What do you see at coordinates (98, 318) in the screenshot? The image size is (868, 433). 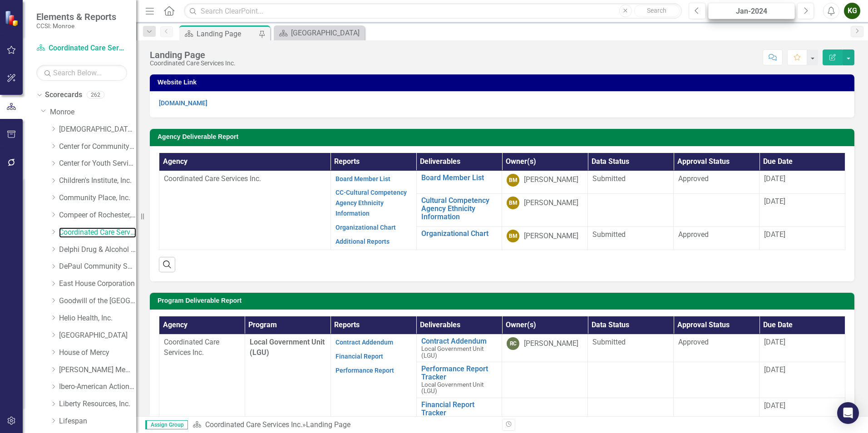 I see `a: Helio Health, Inc.` at bounding box center [98, 318].